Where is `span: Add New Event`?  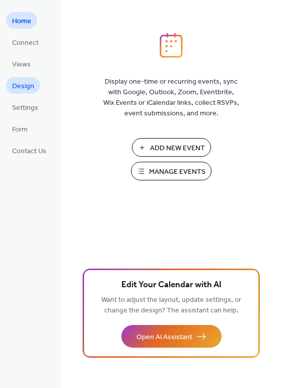
span: Add New Event is located at coordinates (177, 148).